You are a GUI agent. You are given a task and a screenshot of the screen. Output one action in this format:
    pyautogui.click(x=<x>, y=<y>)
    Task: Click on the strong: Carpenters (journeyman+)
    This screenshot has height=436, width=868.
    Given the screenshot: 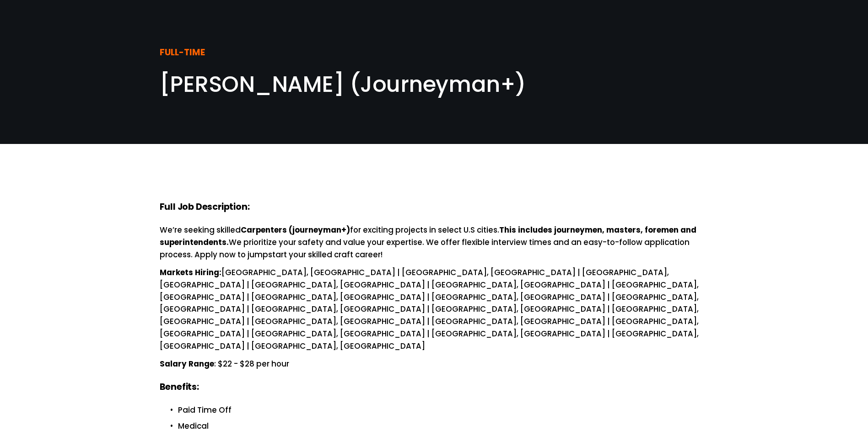 What is the action you would take?
    pyautogui.click(x=295, y=230)
    